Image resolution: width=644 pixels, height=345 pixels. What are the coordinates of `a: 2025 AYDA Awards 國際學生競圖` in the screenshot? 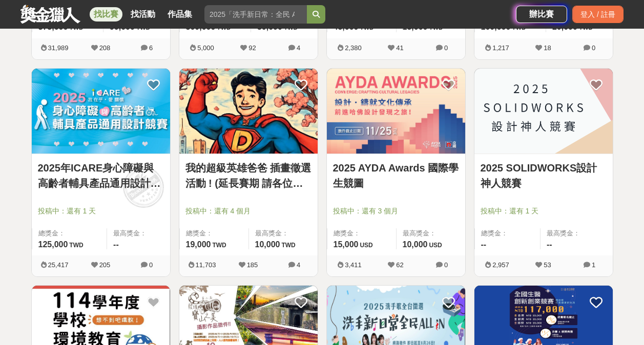 It's located at (396, 175).